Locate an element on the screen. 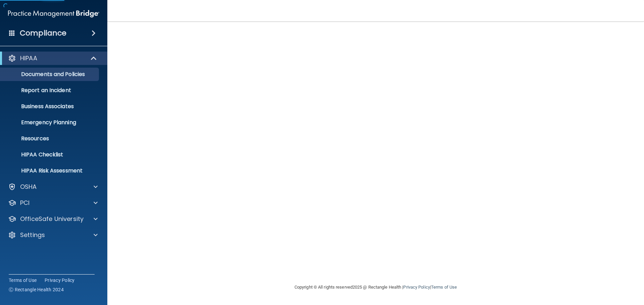 The image size is (644, 305). a: HIPAA is located at coordinates (53, 58).